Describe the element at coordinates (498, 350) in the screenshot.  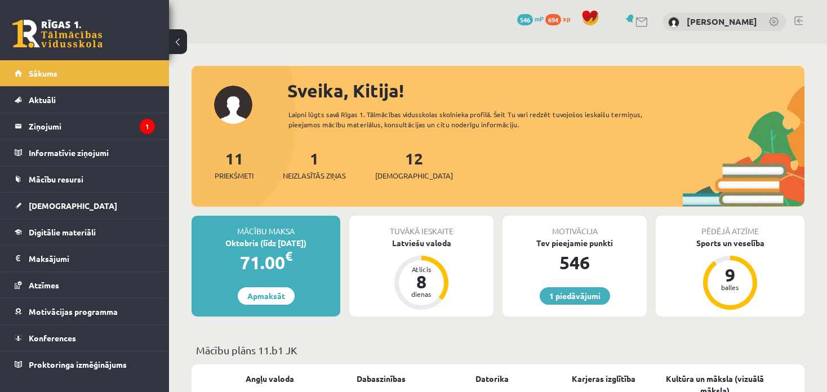
I see `p: Mācību plāns 11.b1 JK` at that location.